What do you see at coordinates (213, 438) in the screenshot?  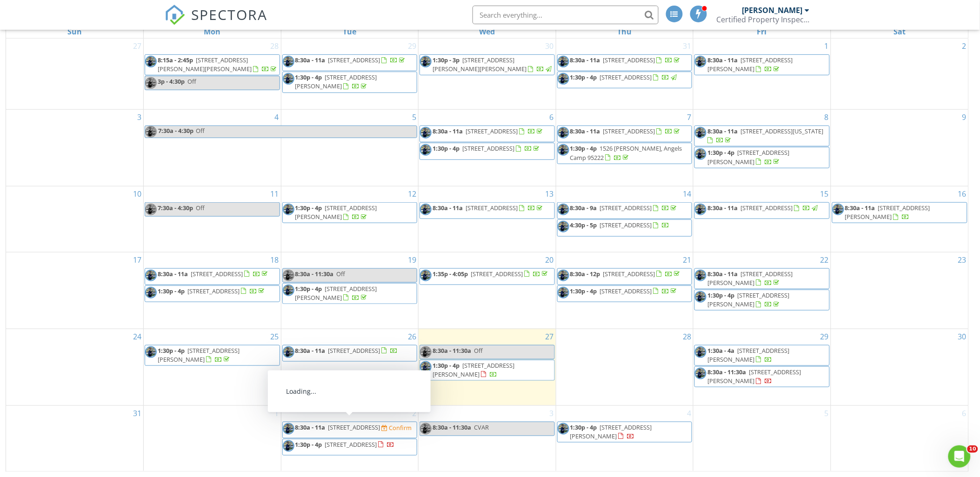 I see `td: Go to September 1, 2025` at bounding box center [213, 438].